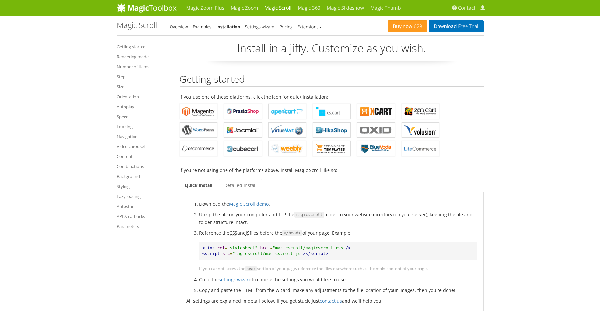 The image size is (600, 311). Describe the element at coordinates (143, 186) in the screenshot. I see `a: Styling` at that location.